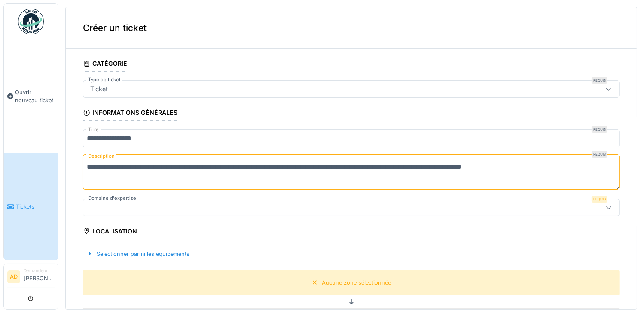  What do you see at coordinates (31, 97) in the screenshot?
I see `a: Ouvrir nouveau ticket` at bounding box center [31, 97].